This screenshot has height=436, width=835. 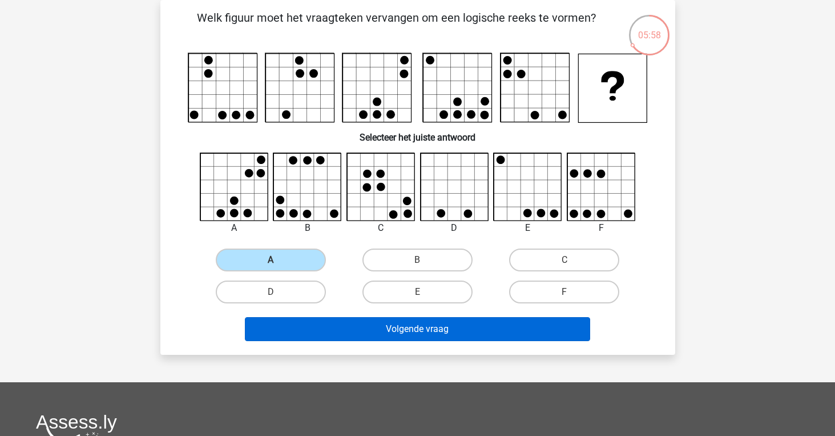 What do you see at coordinates (649, 28) in the screenshot?
I see `div: 05:58` at bounding box center [649, 28].